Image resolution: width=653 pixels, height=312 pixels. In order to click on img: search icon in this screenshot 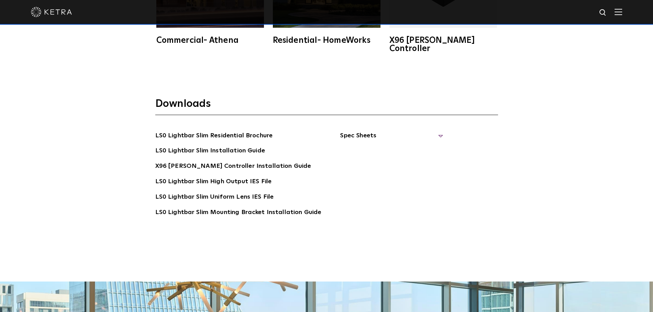, I will do `click(603, 13)`.